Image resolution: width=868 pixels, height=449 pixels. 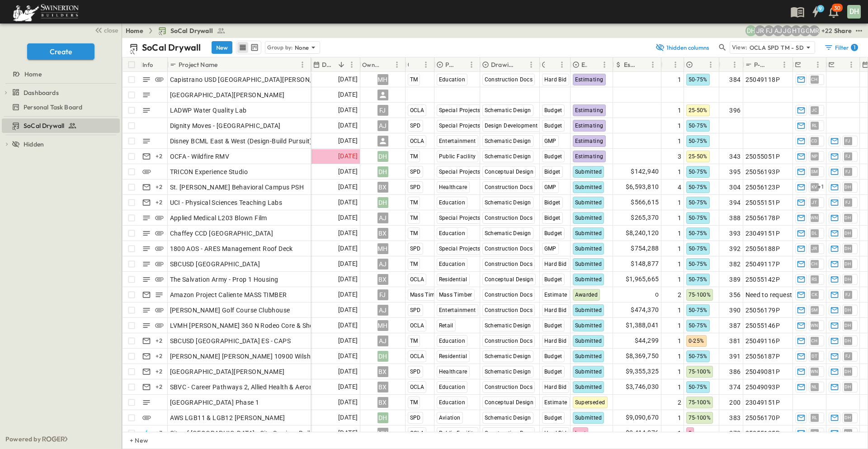 What do you see at coordinates (637, 295) in the screenshot?
I see `div: 0` at bounding box center [637, 295].